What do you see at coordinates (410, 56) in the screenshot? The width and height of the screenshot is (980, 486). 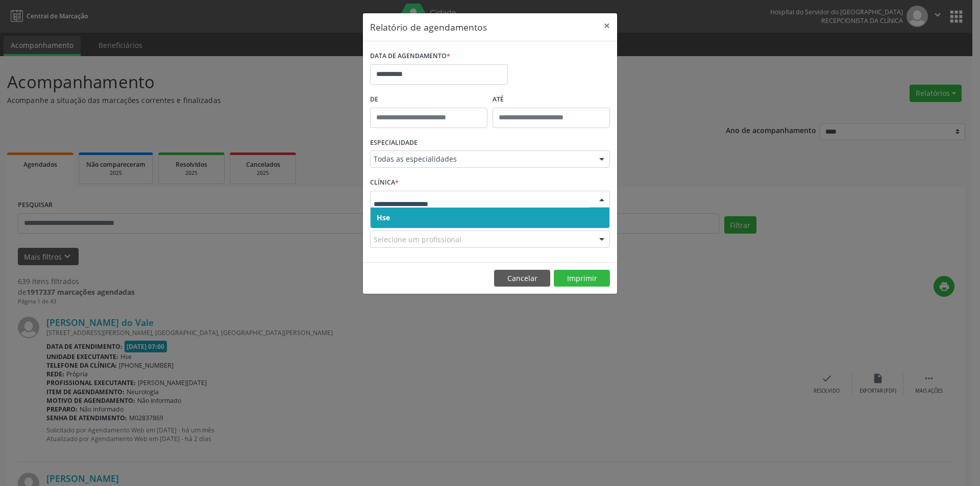 I see `label: DATA DE AGENDAMENTO` at bounding box center [410, 56].